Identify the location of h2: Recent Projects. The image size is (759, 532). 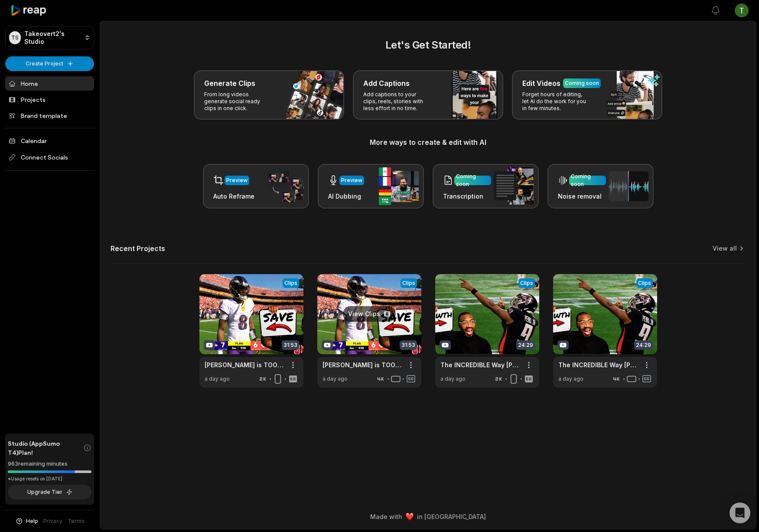
(138, 248).